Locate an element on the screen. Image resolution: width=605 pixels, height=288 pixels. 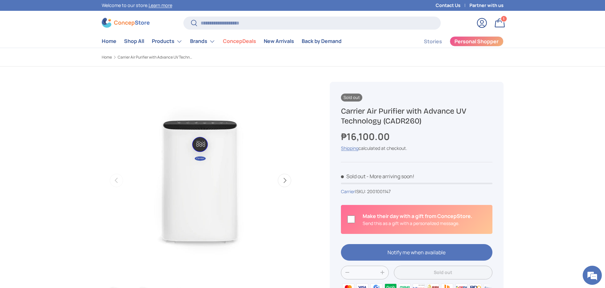
a: ConcepDeals is located at coordinates (239, 41).